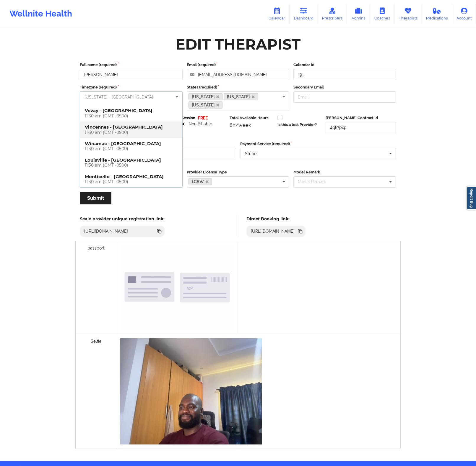 This screenshot has width=476, height=466. Describe the element at coordinates (408, 13) in the screenshot. I see `a: Therapists` at that location.